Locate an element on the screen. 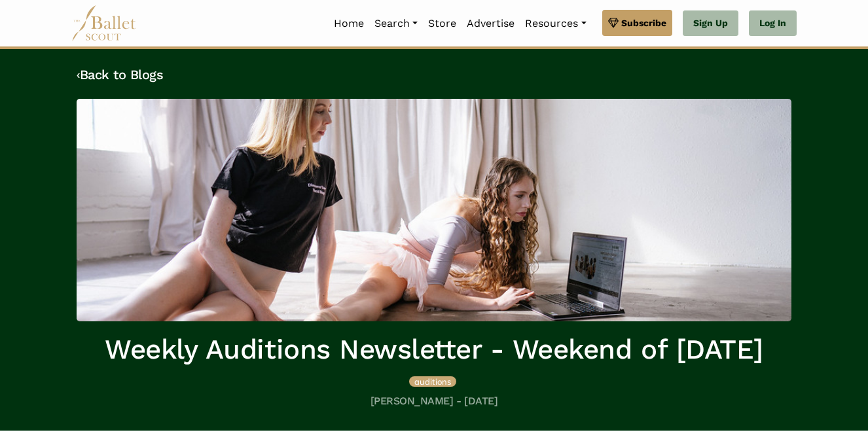  span: auditions is located at coordinates (432, 382).